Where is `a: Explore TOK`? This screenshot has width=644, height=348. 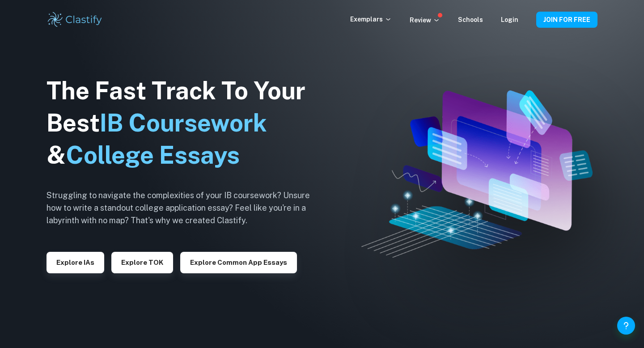 a: Explore TOK is located at coordinates (142, 262).